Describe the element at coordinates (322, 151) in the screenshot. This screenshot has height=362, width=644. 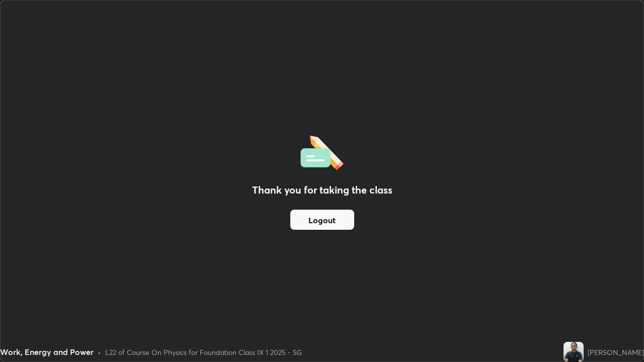
I see `img: offlineFeedback.1438e8b3.svg` at that location.